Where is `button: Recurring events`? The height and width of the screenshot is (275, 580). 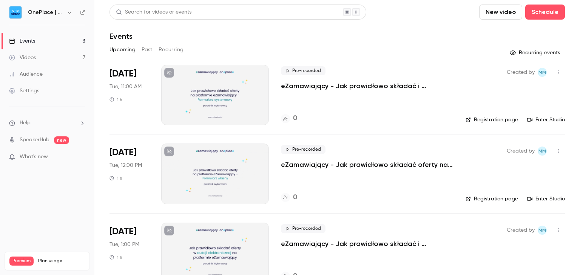
button: Recurring events is located at coordinates (535, 53).